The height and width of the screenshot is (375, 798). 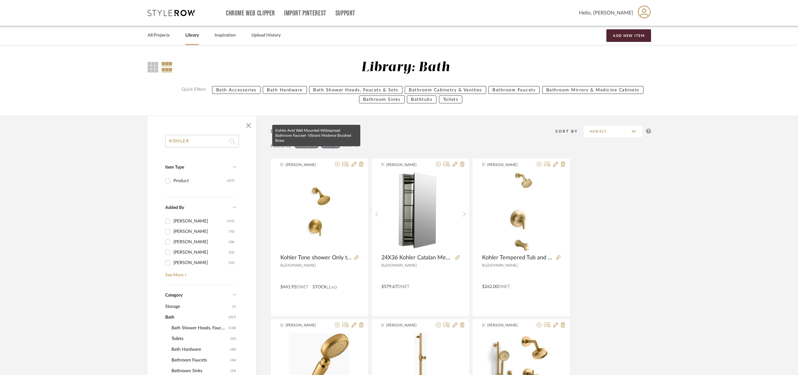 I want to click on span: $441.95, so click(x=288, y=287).